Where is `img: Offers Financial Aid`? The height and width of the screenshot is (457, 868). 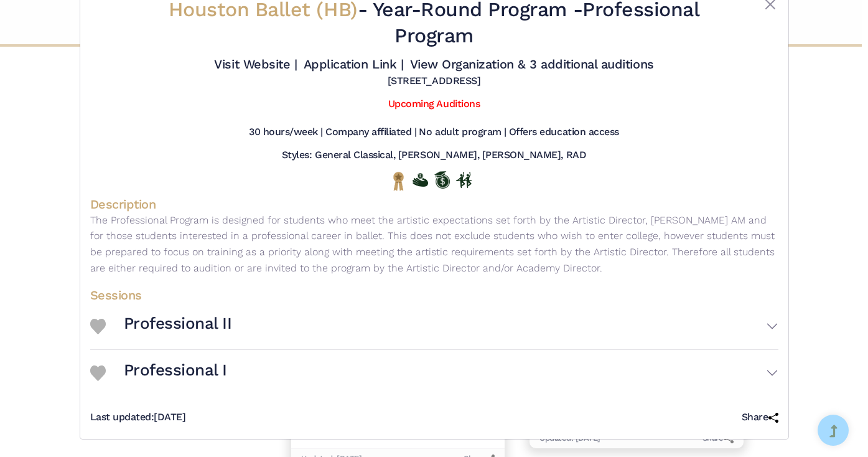
img: Offers Financial Aid is located at coordinates (420, 180).